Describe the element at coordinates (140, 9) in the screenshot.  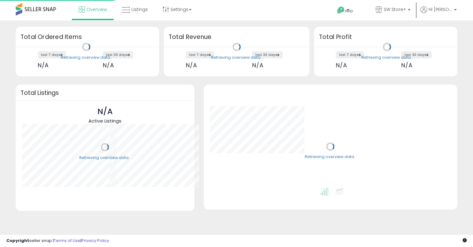
I see `span: Listings` at that location.